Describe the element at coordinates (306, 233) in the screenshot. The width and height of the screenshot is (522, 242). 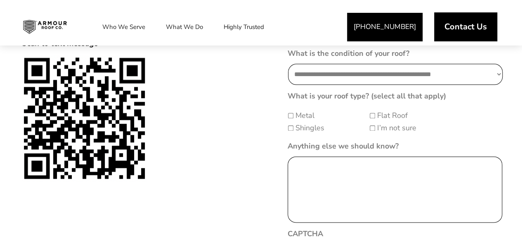
I see `label: CAPTCHA` at that location.